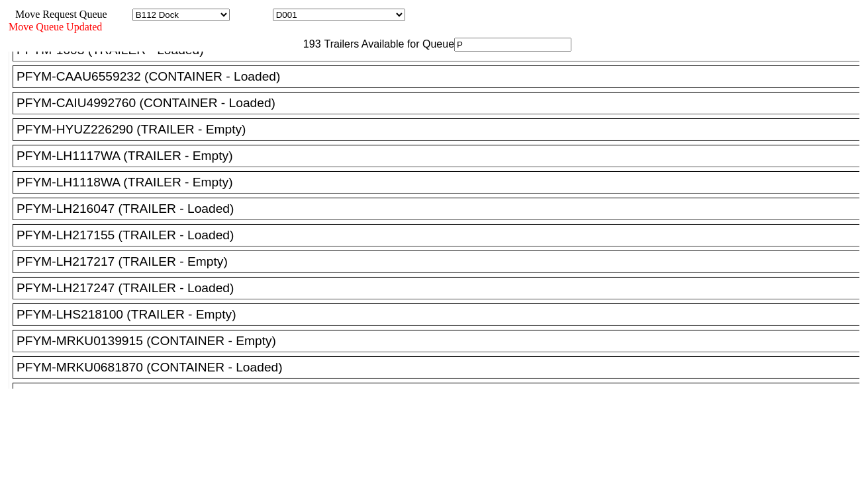  What do you see at coordinates (119, 14) in the screenshot?
I see `span: Area` at bounding box center [119, 14].